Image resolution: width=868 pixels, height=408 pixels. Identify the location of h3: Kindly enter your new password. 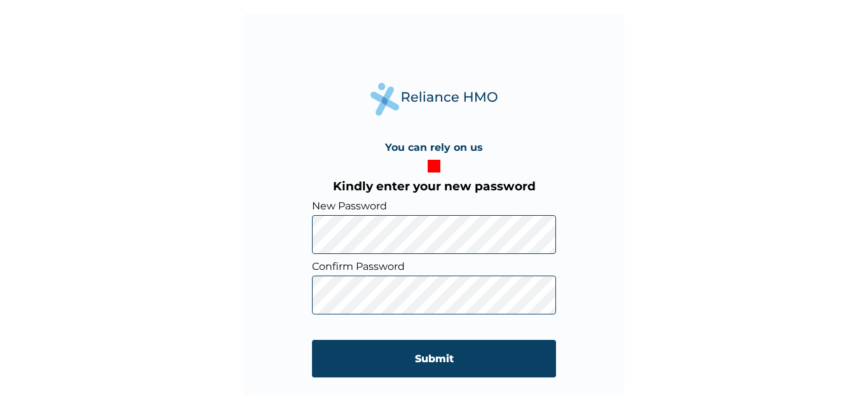
(434, 186).